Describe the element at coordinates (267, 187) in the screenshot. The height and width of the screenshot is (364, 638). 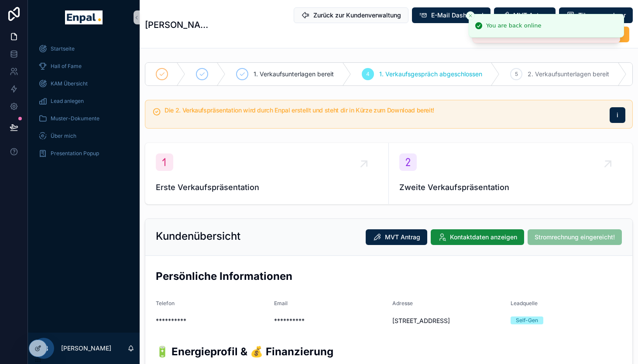
I see `span: Erste Verkaufspräsentation` at that location.